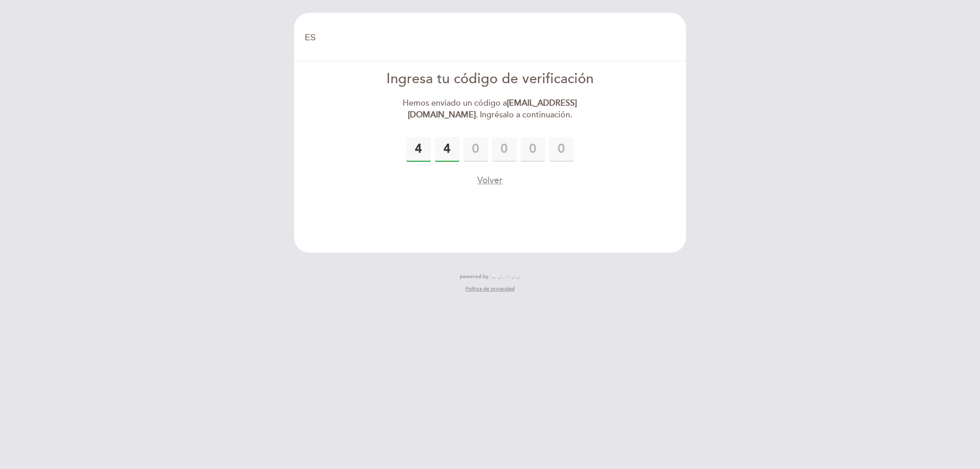 The width and height of the screenshot is (980, 469). I want to click on div: Hemos enviado un código a . Ingrésalo a continuación., so click(490, 109).